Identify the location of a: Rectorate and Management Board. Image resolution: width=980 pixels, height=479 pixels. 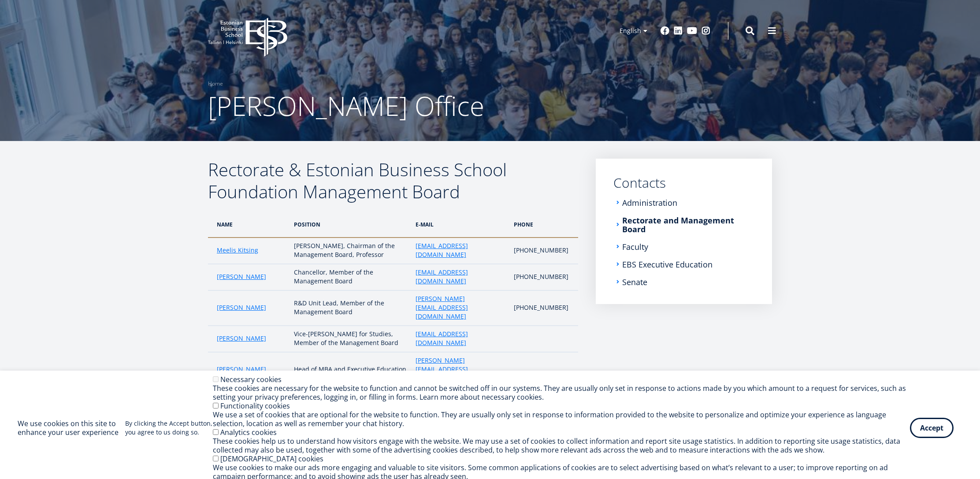
(689, 225).